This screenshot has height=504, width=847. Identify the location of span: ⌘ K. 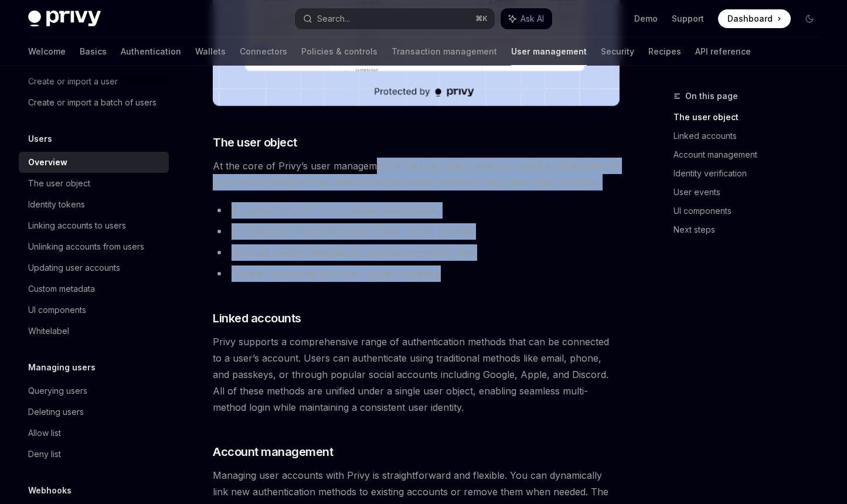
(481, 19).